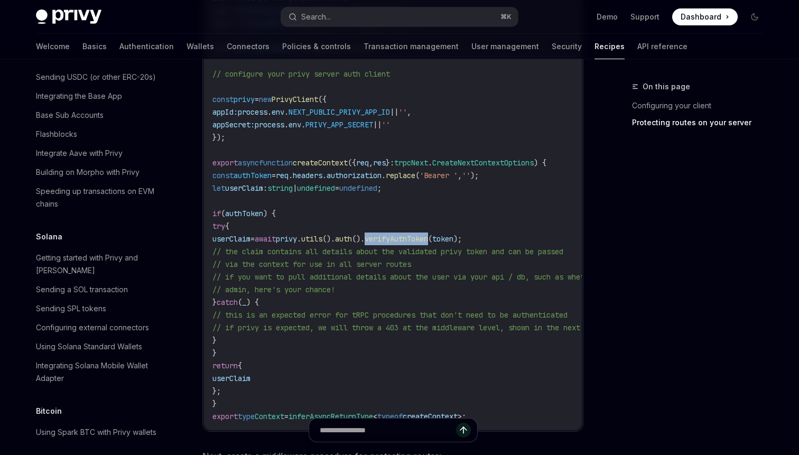  What do you see at coordinates (607, 17) in the screenshot?
I see `a: Demo` at bounding box center [607, 17].